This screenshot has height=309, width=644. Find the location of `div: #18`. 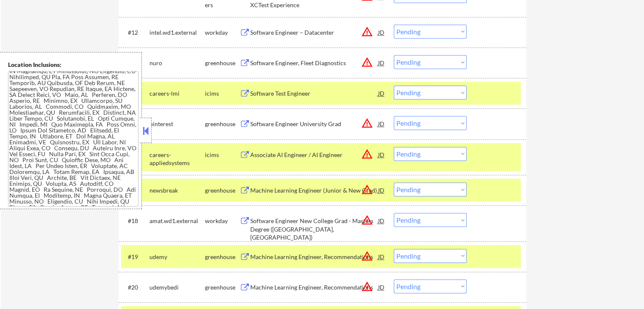

div: #18 is located at coordinates (135, 221).